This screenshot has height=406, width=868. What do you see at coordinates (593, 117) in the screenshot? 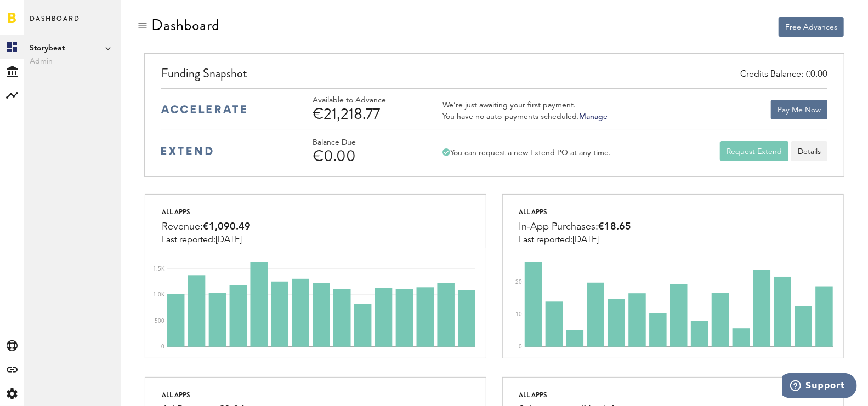
I see `a: Manage` at bounding box center [593, 117].